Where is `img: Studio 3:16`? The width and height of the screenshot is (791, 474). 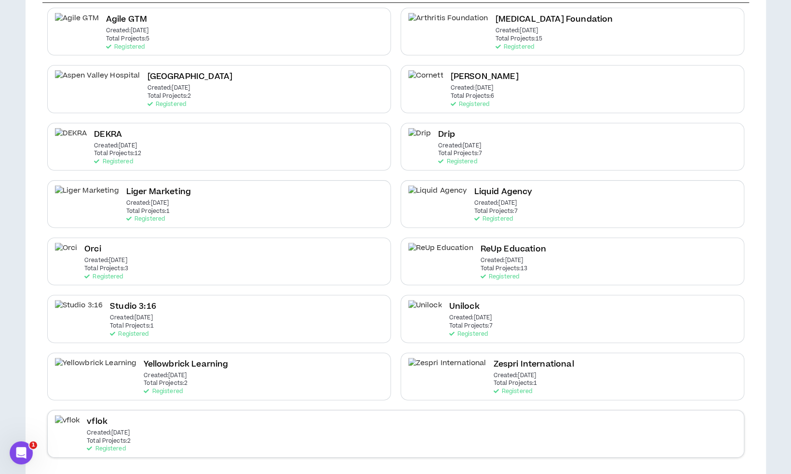
img: Studio 3:16 is located at coordinates (79, 311).